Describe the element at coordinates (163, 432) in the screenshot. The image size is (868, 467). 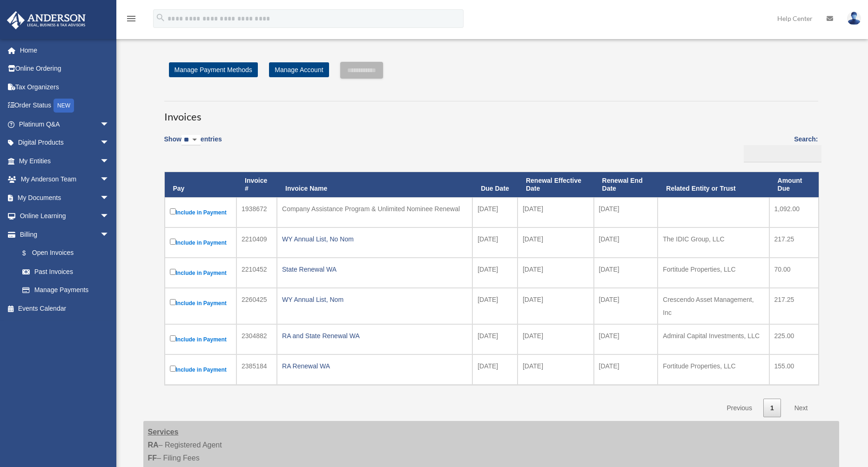
I see `strong: Services` at that location.